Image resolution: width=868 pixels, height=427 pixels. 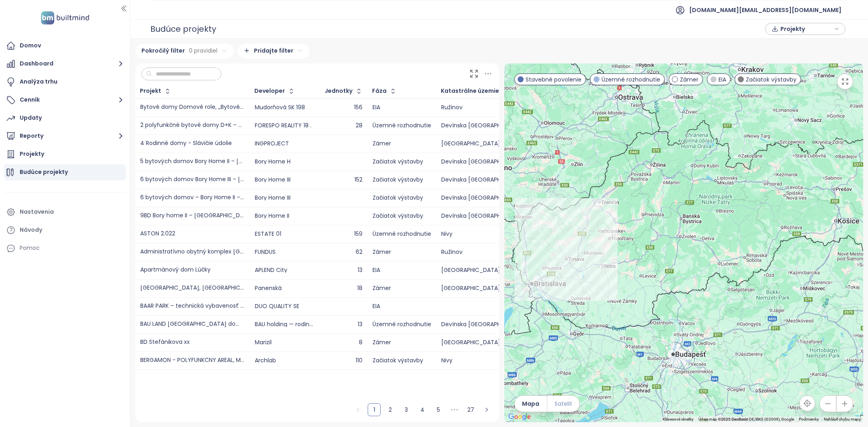 I want to click on div: Ružinov, so click(x=484, y=252).